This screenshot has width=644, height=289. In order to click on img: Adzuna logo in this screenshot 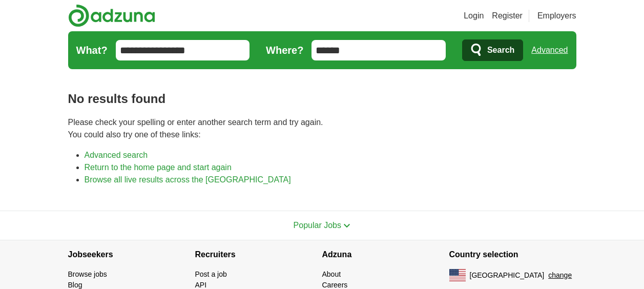, I will do `click(112, 15)`.